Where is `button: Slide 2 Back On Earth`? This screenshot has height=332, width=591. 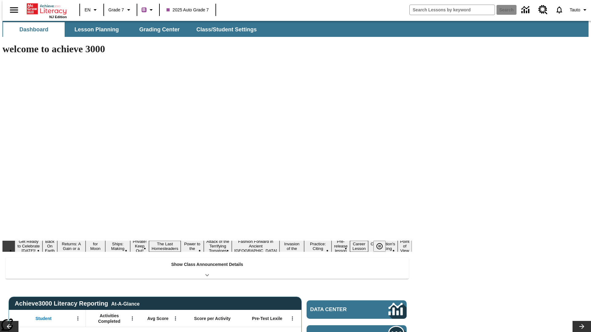
button: Slide 2 Back On Earth is located at coordinates (50, 246).